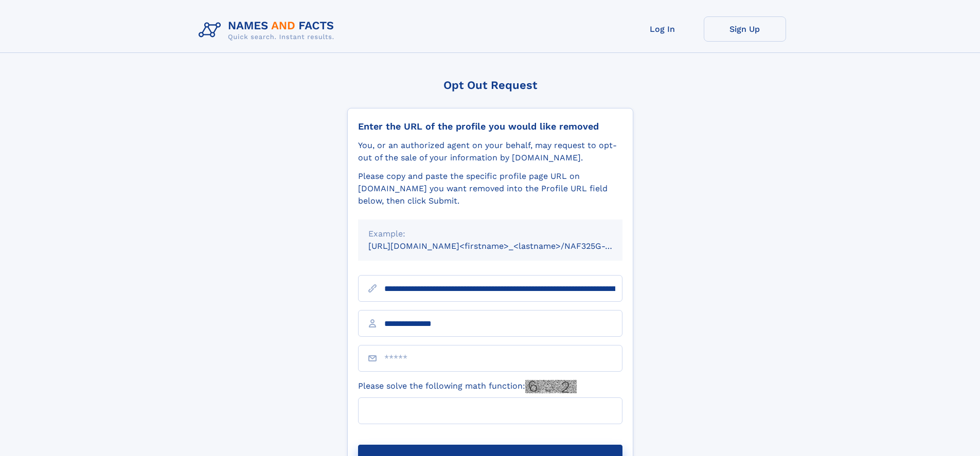 The width and height of the screenshot is (980, 456). What do you see at coordinates (268, 30) in the screenshot?
I see `img: Logo Names and Facts` at bounding box center [268, 30].